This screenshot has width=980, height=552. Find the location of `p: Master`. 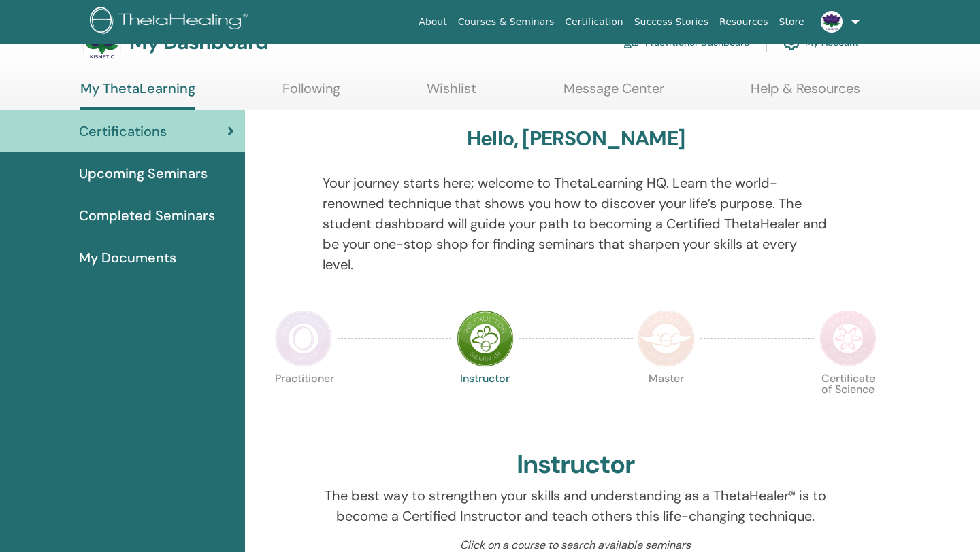

p: Master is located at coordinates (666, 402).